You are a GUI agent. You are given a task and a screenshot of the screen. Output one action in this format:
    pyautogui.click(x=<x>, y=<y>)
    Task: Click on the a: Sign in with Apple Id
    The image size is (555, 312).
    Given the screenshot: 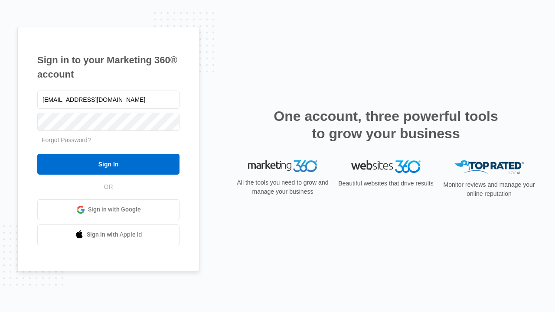 What is the action you would take?
    pyautogui.click(x=108, y=235)
    